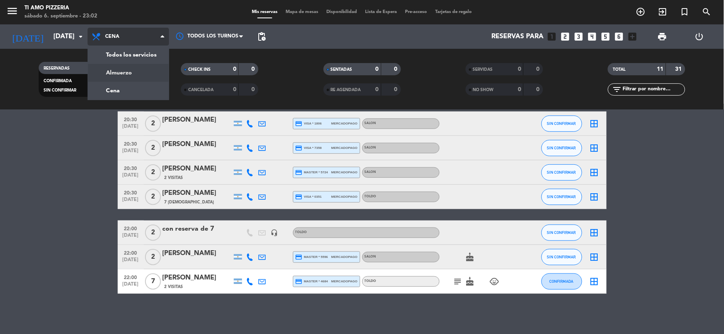 The image size is (724, 334). Describe the element at coordinates (679, 69) in the screenshot. I see `strong: 31` at that location.